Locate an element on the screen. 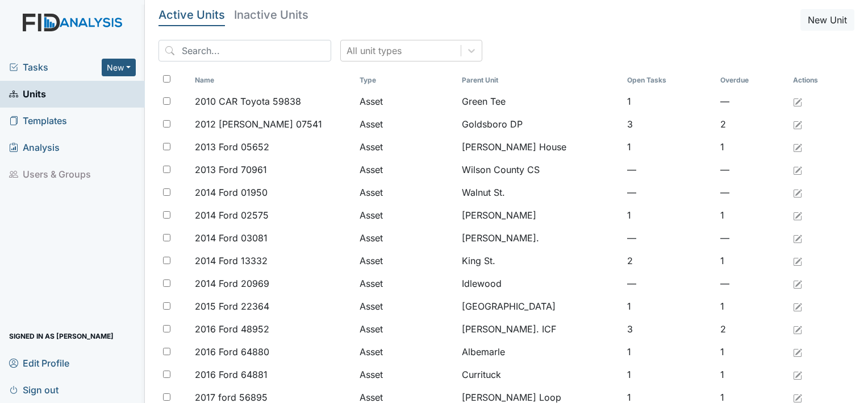 This screenshot has height=403, width=868. span: Templates is located at coordinates (38, 121).